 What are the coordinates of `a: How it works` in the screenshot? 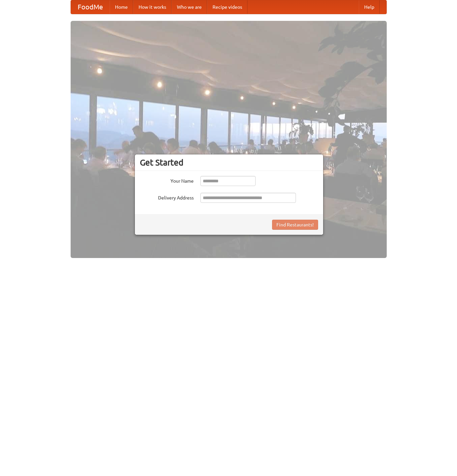 It's located at (152, 7).